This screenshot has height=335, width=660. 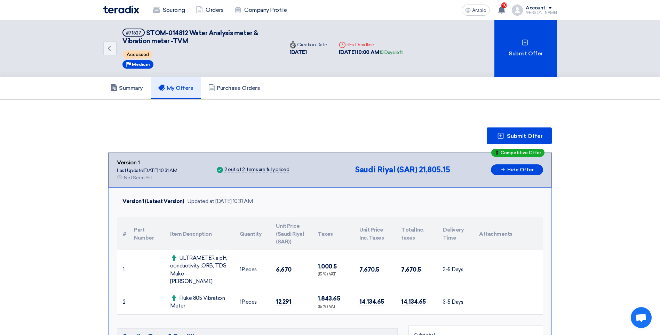 What do you see at coordinates (535, 8) in the screenshot?
I see `div: Account` at bounding box center [535, 8].